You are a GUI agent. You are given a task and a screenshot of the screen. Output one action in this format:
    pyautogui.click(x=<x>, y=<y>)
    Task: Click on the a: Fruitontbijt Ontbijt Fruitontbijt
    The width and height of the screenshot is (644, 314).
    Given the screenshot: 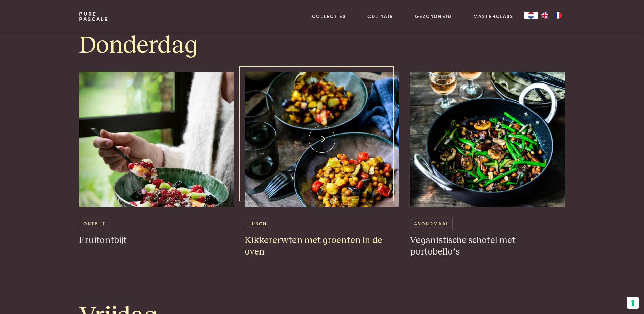 What is the action you would take?
    pyautogui.click(x=156, y=159)
    